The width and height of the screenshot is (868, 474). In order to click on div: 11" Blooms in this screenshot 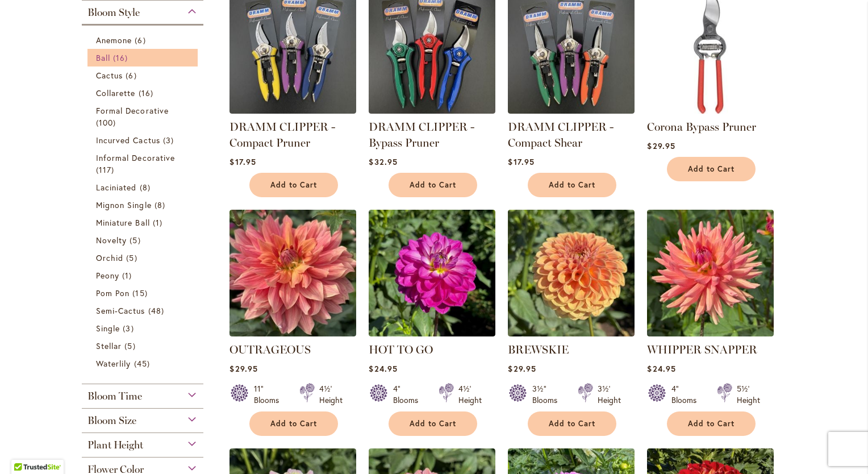, I will do `click(270, 395)`.